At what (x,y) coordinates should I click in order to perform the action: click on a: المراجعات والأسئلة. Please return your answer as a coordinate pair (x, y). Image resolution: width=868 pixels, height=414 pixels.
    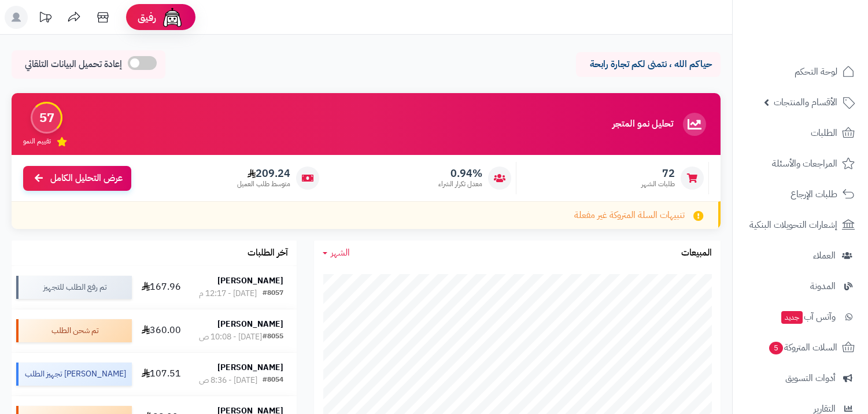
    Looking at the image, I should click on (800, 163).